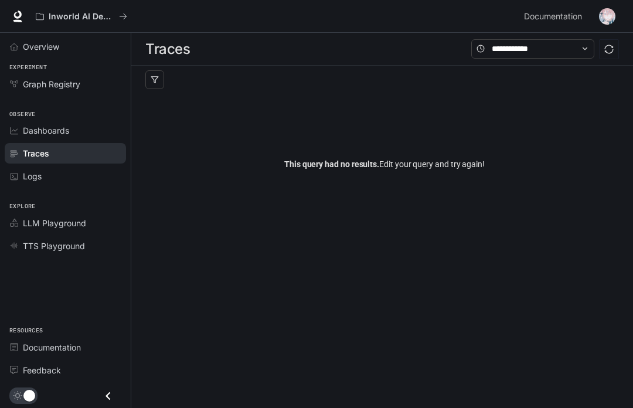 The height and width of the screenshot is (408, 633). I want to click on span: TTS Playground, so click(54, 246).